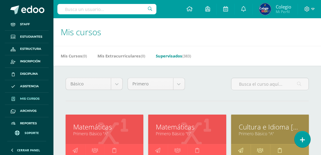  Describe the element at coordinates (30, 61) in the screenshot. I see `span: Inscripción` at that location.